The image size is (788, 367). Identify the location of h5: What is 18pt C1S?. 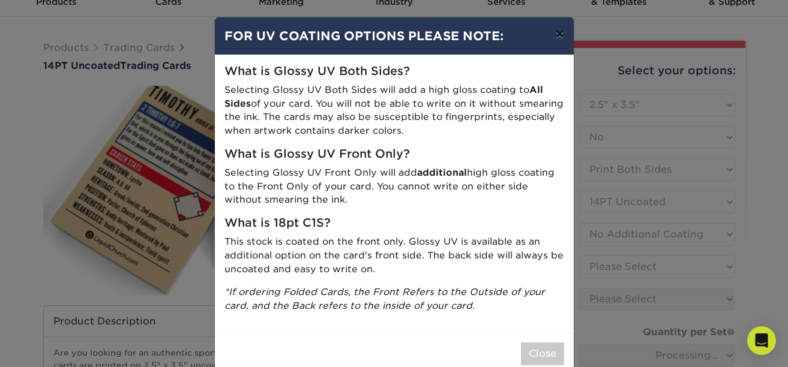
(394, 223).